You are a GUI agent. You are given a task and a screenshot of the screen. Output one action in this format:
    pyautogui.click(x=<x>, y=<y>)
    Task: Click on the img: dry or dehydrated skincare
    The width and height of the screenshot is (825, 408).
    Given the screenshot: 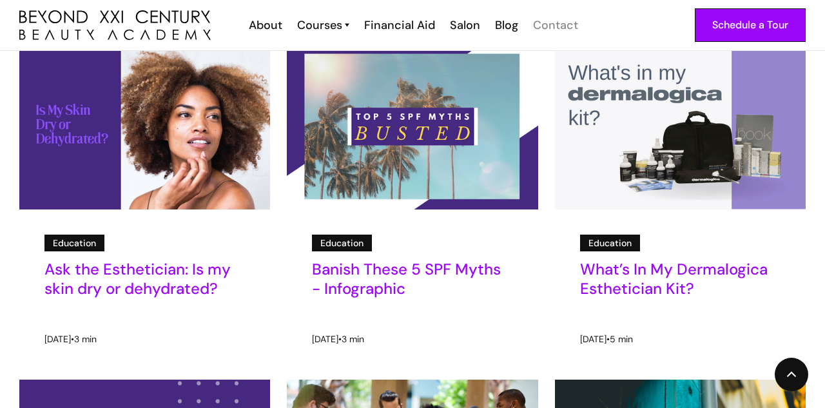 What is the action you would take?
    pyautogui.click(x=144, y=129)
    